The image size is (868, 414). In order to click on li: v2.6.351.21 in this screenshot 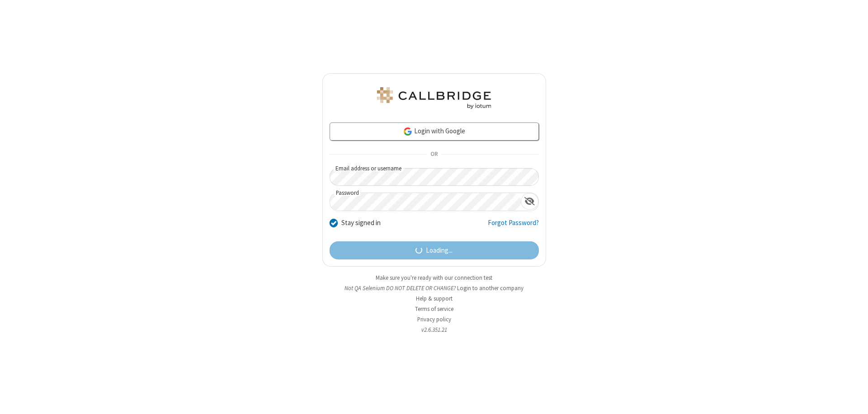, I will do `click(434, 329)`.